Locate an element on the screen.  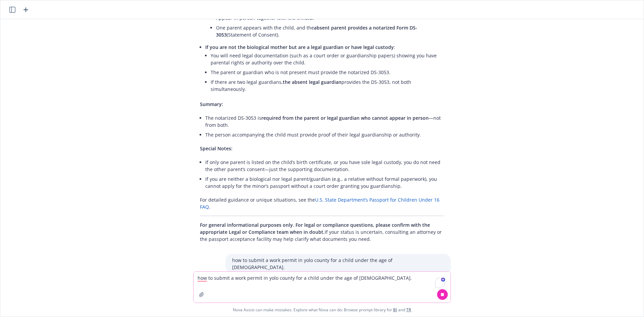
li: The person accompanying the child must provide proof of their legal guardianship or authority. is located at coordinates (325, 134).